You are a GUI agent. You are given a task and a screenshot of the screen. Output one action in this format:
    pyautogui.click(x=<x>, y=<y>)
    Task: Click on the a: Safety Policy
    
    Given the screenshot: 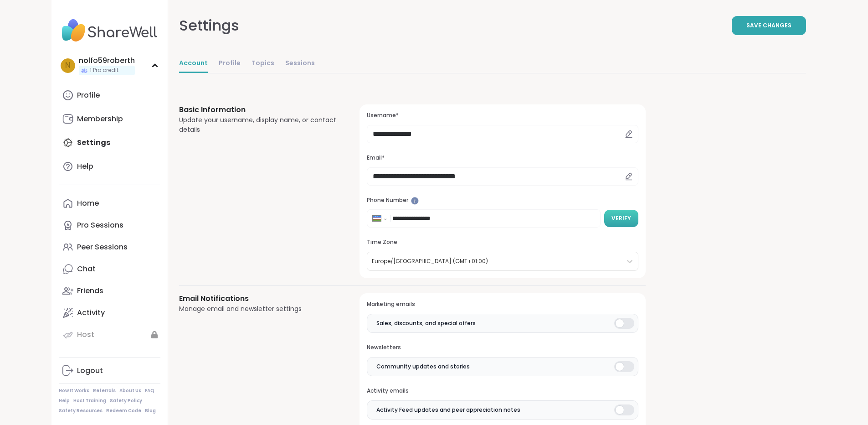 What is the action you would take?
    pyautogui.click(x=126, y=401)
    